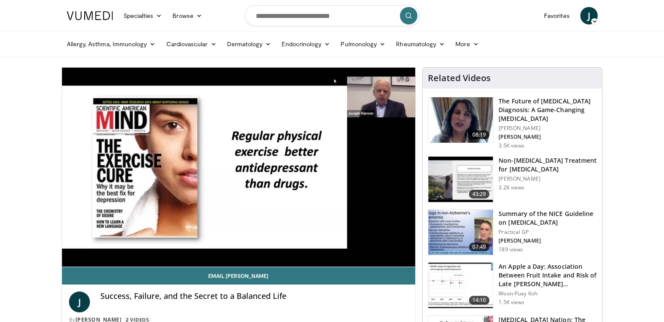  Describe the element at coordinates (459, 78) in the screenshot. I see `h4: Related Videos` at that location.